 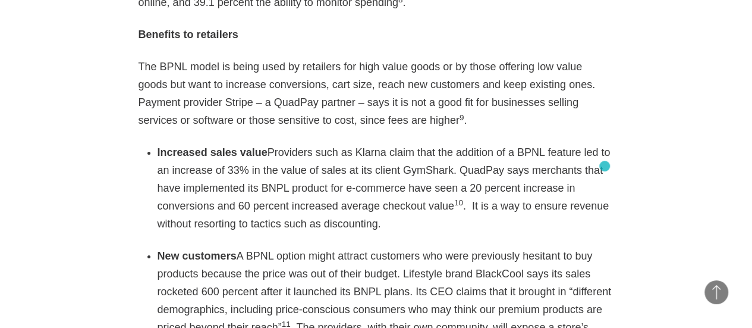 What do you see at coordinates (717, 292) in the screenshot?
I see `button: Back to Top` at bounding box center [717, 292].